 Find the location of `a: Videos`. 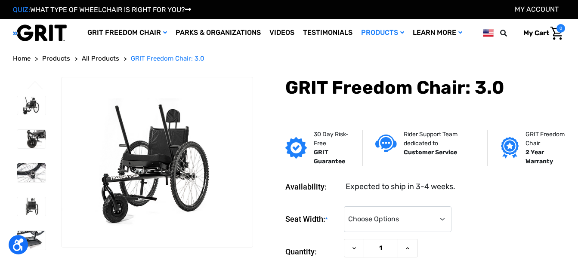

a: Videos is located at coordinates (282, 33).